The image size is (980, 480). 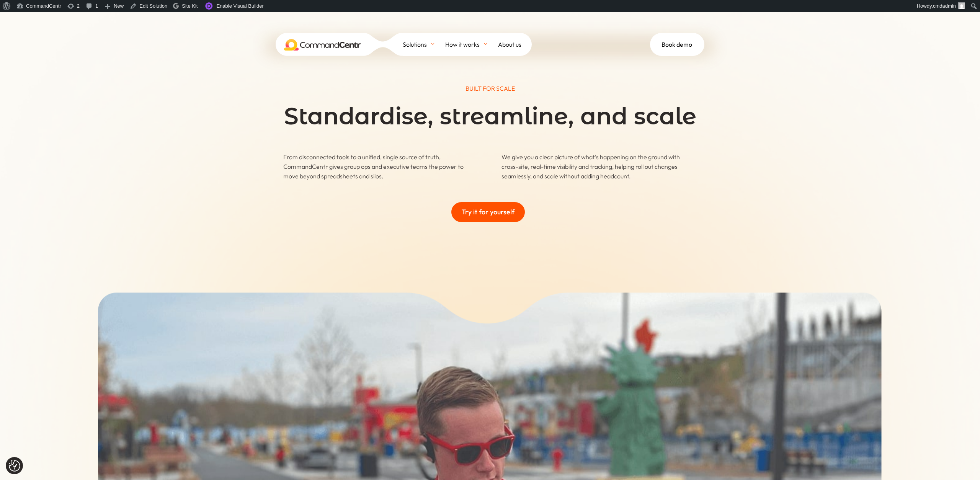 I want to click on p: BUILT FOR SCALE, so click(x=490, y=88).